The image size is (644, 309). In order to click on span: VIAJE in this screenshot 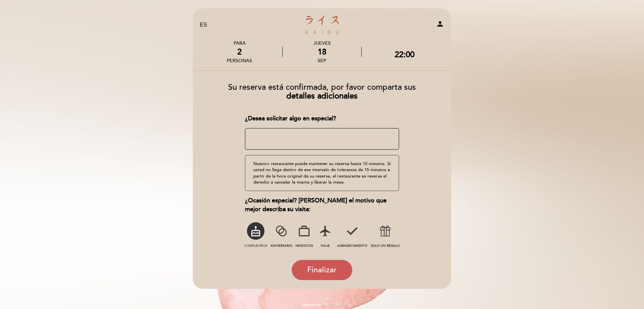, I will do `click(325, 246)`.